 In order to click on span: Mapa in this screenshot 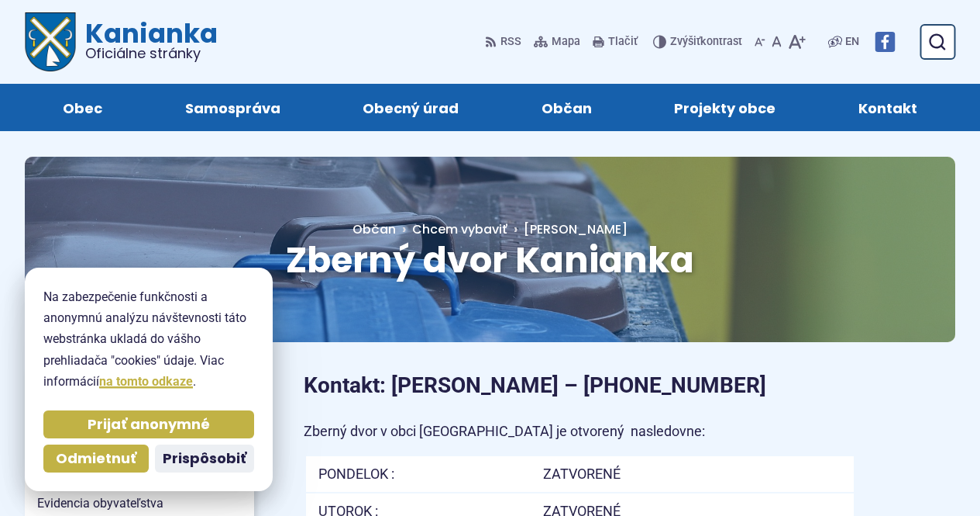, I will do `click(566, 42)`.